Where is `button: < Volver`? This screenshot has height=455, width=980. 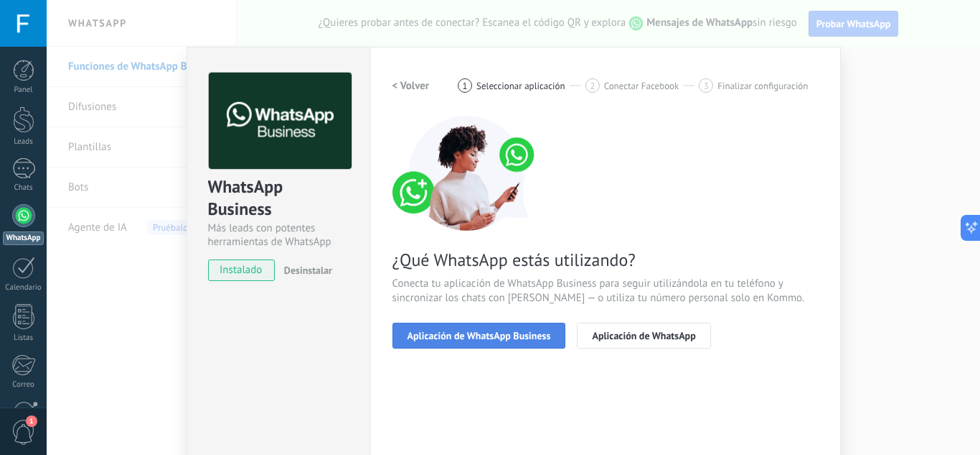 button: < Volver is located at coordinates (411, 86).